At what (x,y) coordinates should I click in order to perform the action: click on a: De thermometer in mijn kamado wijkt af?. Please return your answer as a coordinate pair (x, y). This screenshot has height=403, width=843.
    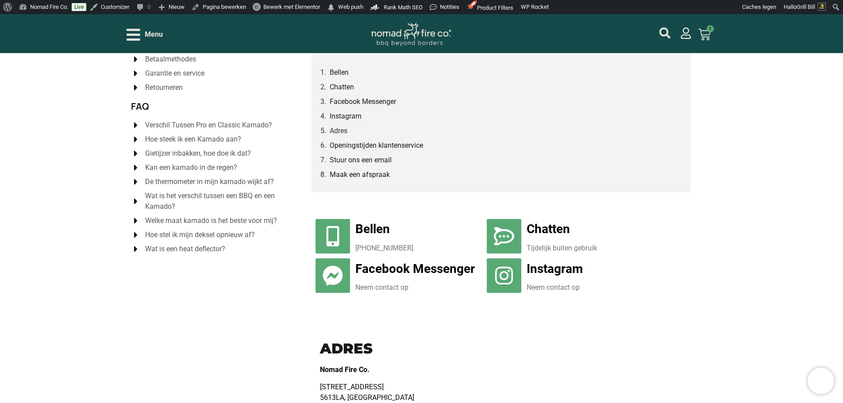
    Looking at the image, I should click on (212, 182).